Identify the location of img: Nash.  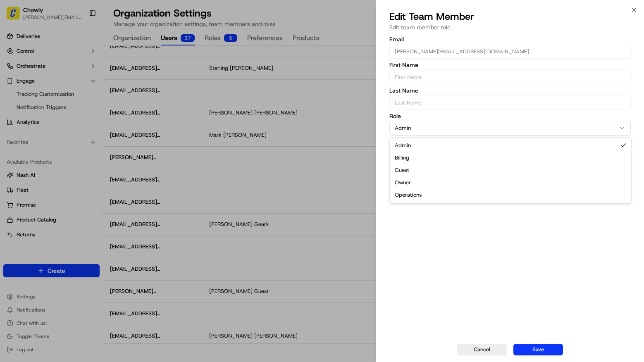
(17, 17).